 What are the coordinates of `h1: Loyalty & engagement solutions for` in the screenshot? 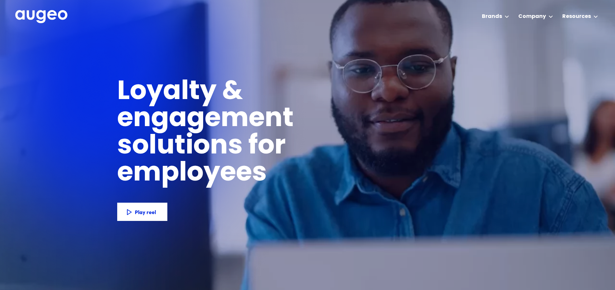 It's located at (258, 119).